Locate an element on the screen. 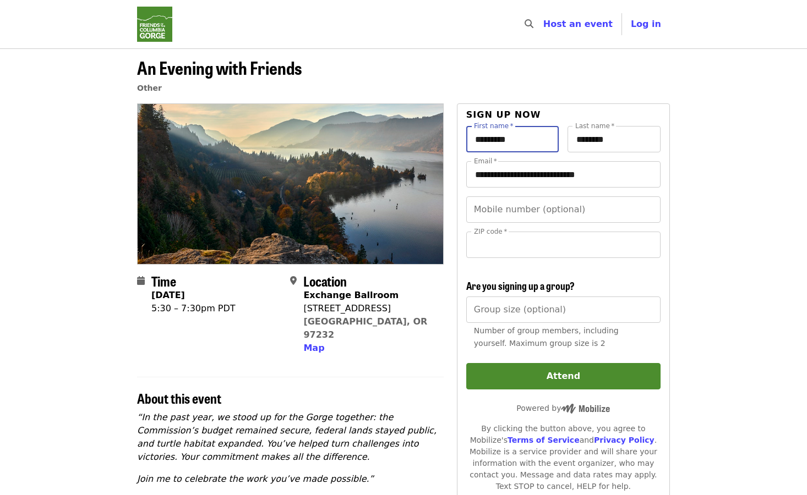 The height and width of the screenshot is (495, 807). span: Host an event is located at coordinates (578, 24).